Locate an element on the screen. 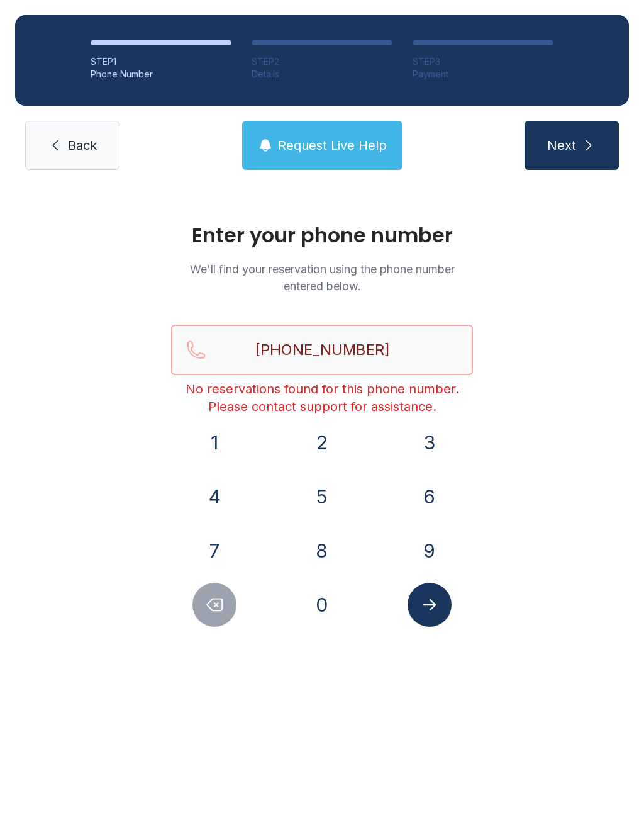 The height and width of the screenshot is (832, 644). button: 2 is located at coordinates (322, 442).